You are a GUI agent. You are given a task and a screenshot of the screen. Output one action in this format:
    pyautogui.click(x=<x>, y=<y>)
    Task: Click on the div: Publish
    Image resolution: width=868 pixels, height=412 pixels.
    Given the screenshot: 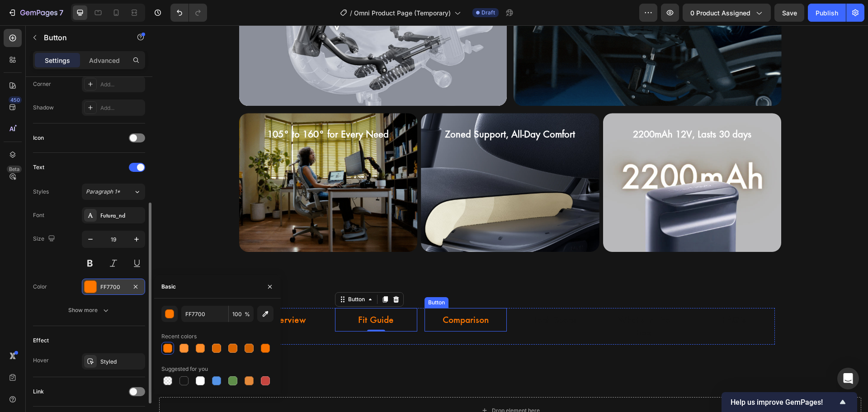 What is the action you would take?
    pyautogui.click(x=826, y=13)
    